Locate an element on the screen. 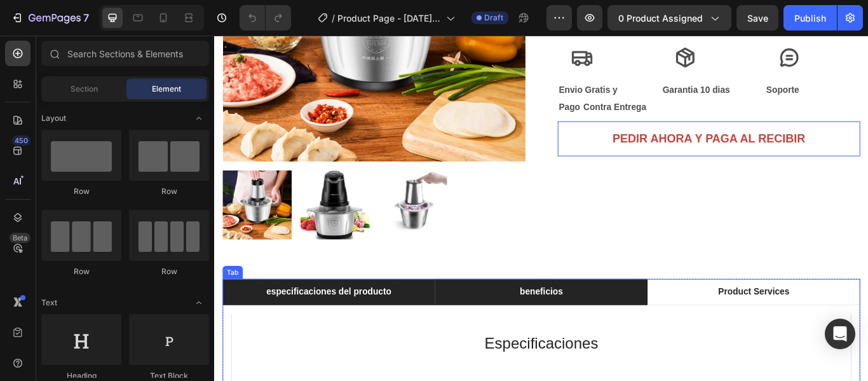 This screenshot has width=868, height=381. span: Section is located at coordinates (84, 89).